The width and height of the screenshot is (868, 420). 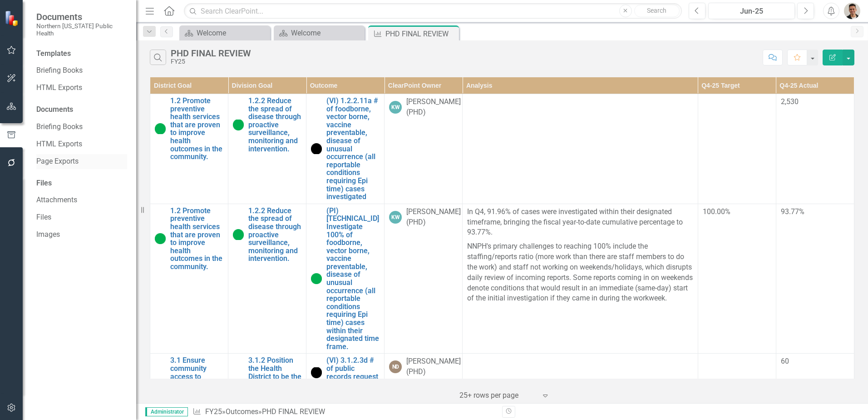 What do you see at coordinates (793, 212) in the screenshot?
I see `span: 93.77%` at bounding box center [793, 212].